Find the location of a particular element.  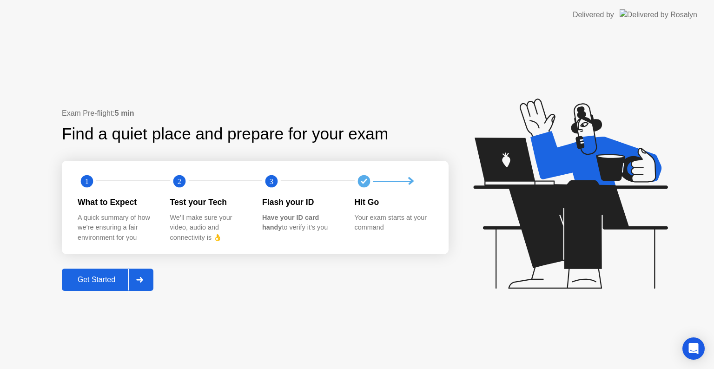

b: 5 min is located at coordinates (125, 113).